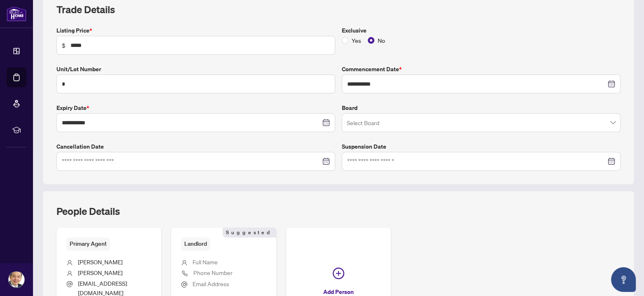 This screenshot has width=644, height=296. What do you see at coordinates (211, 284) in the screenshot?
I see `span: Email Address` at bounding box center [211, 284].